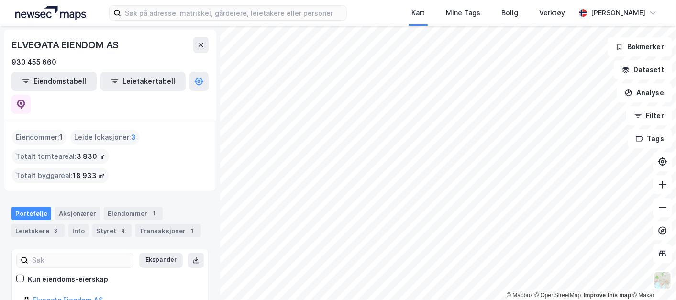  What do you see at coordinates (80, 260) in the screenshot?
I see `input: Søk` at bounding box center [80, 260].